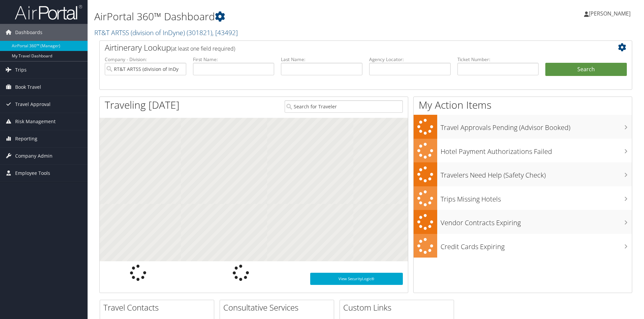  What do you see at coordinates (537, 221) in the screenshot?
I see `h3: Vendor Contracts Expiring` at bounding box center [537, 221].